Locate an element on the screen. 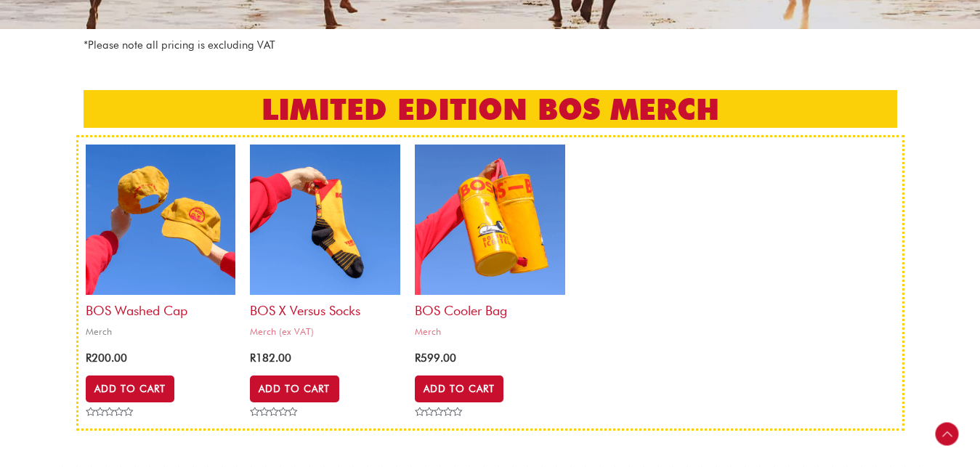 This screenshot has height=467, width=980. a: Add to cart: “BOS Cooler bag” is located at coordinates (459, 389).